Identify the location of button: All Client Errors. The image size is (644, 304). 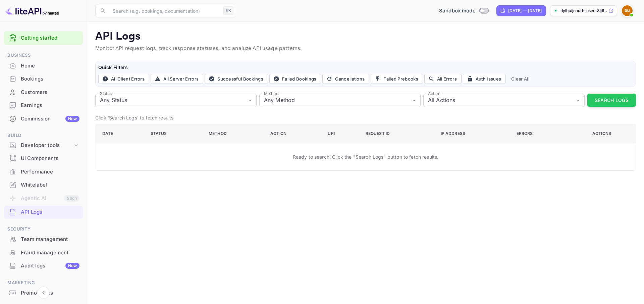
(124, 79).